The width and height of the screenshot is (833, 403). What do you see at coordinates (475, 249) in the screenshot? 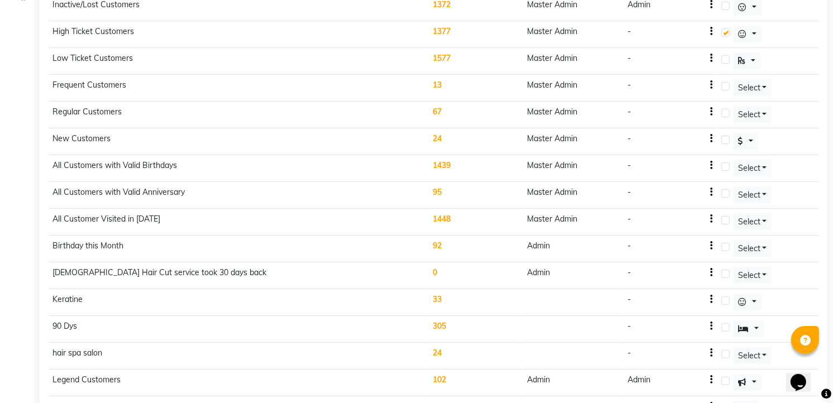
I see `td: 92` at bounding box center [475, 249].